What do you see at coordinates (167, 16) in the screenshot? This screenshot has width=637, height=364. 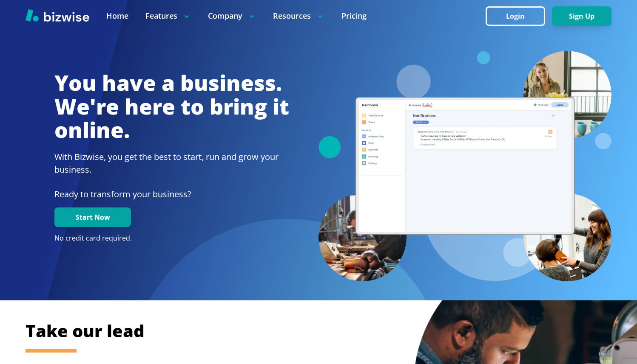 I see `p: Features` at bounding box center [167, 16].